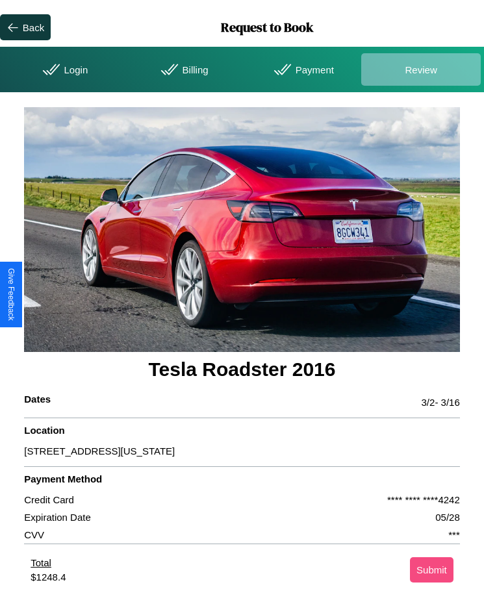  I want to click on button: Submit, so click(432, 570).